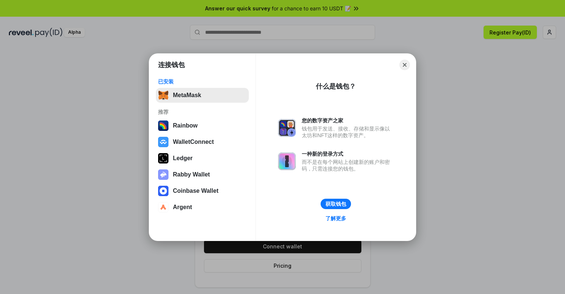  I want to click on button: Argent, so click(202, 207).